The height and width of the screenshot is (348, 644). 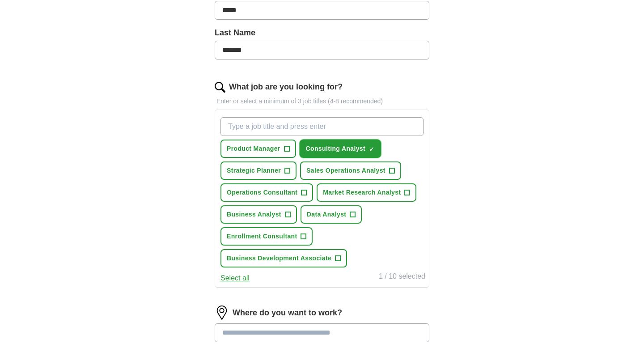 What do you see at coordinates (284, 258) in the screenshot?
I see `button: Business Development Associate` at bounding box center [284, 258].